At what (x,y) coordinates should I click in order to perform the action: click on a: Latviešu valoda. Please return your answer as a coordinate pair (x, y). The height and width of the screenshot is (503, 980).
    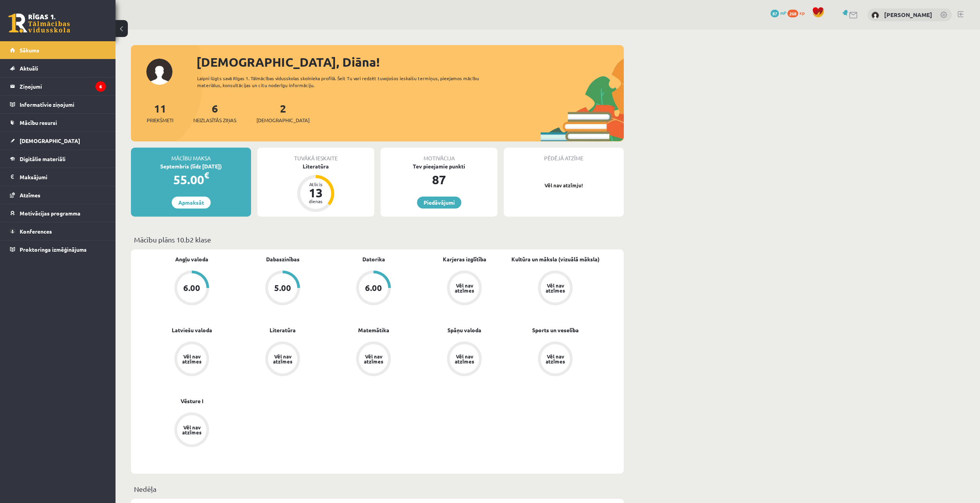
    Looking at the image, I should click on (191, 330).